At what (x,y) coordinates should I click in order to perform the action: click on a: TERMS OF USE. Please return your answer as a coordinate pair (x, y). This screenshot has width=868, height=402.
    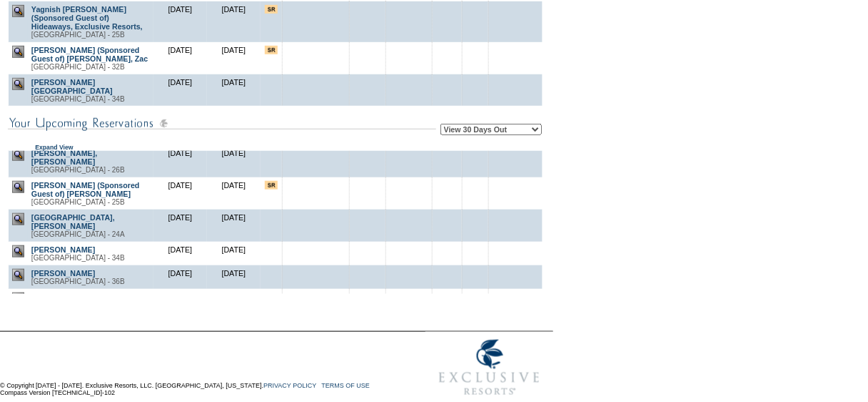
    Looking at the image, I should click on (346, 385).